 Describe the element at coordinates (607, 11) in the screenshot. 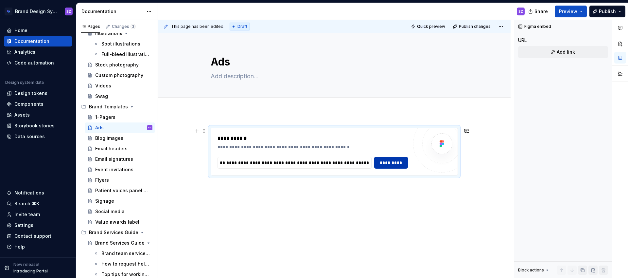

I see `button: Publish` at that location.